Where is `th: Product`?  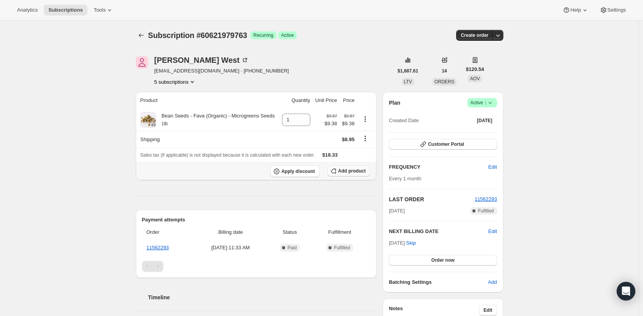 th: Product is located at coordinates (208, 100).